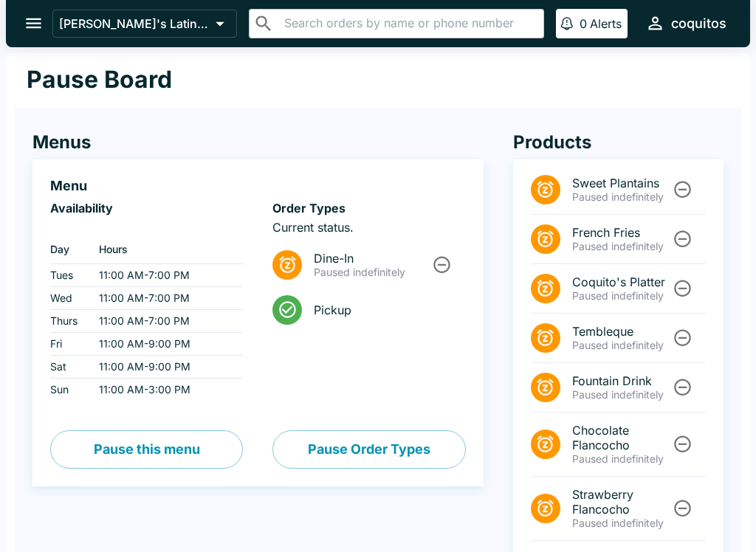 The image size is (756, 552). What do you see at coordinates (146, 449) in the screenshot?
I see `button: Pause this menu` at bounding box center [146, 449].